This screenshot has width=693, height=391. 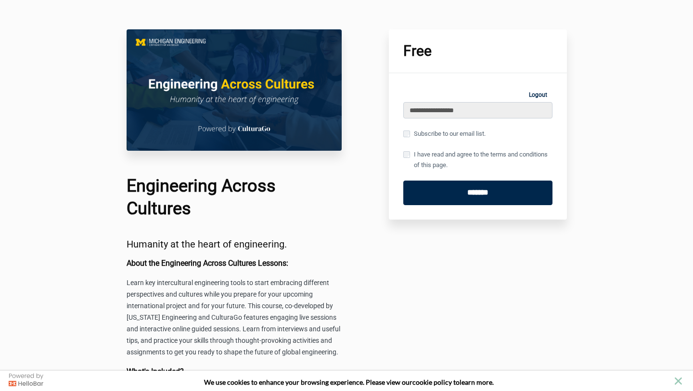 I want to click on label: Subscribe to our email list., so click(x=444, y=134).